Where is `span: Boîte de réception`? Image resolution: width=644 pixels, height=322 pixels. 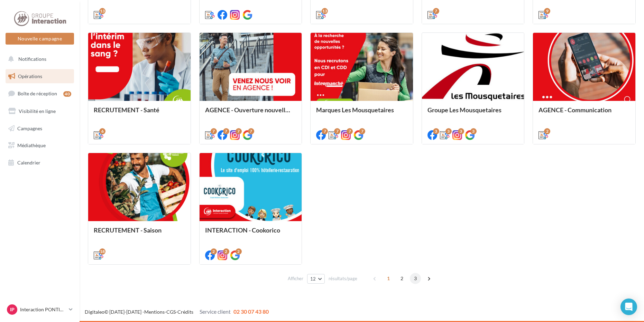 span: Boîte de réception is located at coordinates (38, 94).